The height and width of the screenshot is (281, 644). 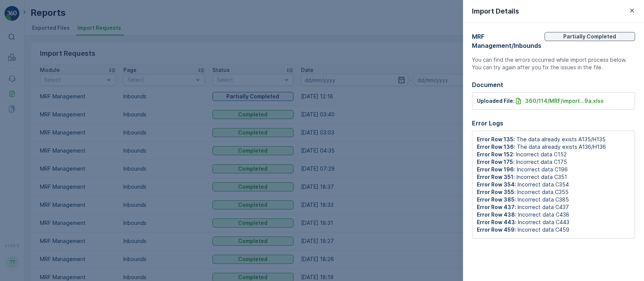 What do you see at coordinates (564, 101) in the screenshot?
I see `p: 360/114/MRF/import...9a.xlsx` at bounding box center [564, 101].